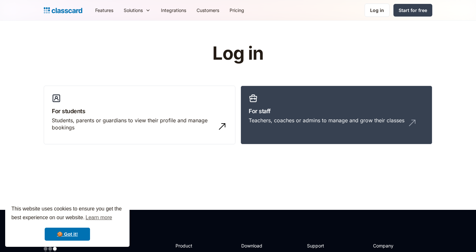  Describe the element at coordinates (337, 115) in the screenshot. I see `a: For staffTeachers, coaches or admins to manage and grow their classes` at that location.